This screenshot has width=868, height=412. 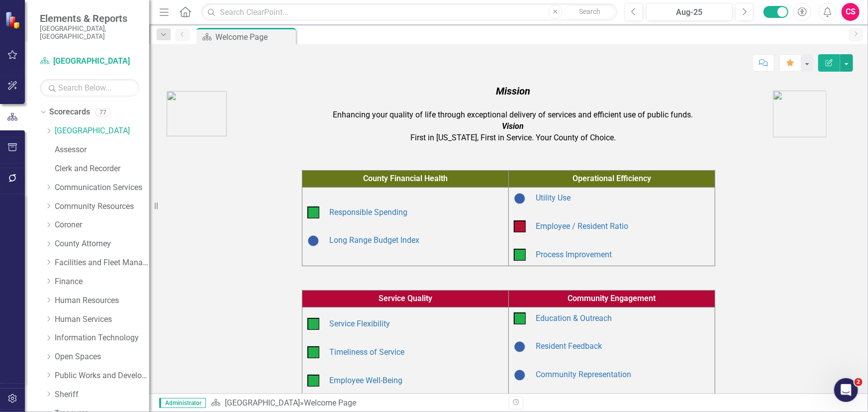 I want to click on a: Facilities and Fleet Management, so click(x=102, y=263).